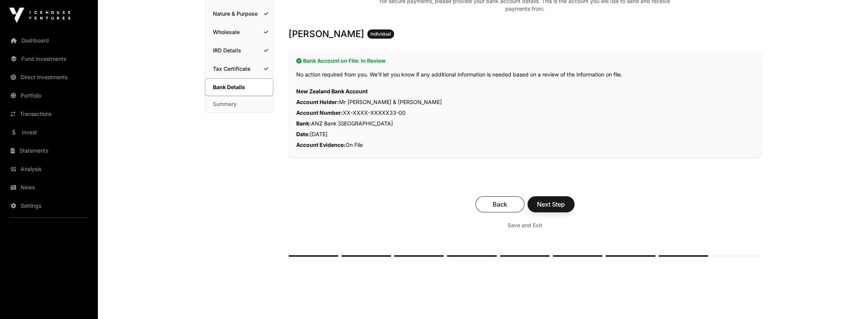  I want to click on span: Next Step, so click(551, 204).